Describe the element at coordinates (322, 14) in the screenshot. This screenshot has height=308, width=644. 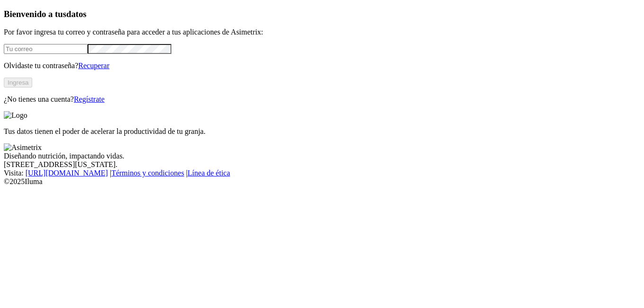
I see `h3: Bienvenido a tus` at that location.